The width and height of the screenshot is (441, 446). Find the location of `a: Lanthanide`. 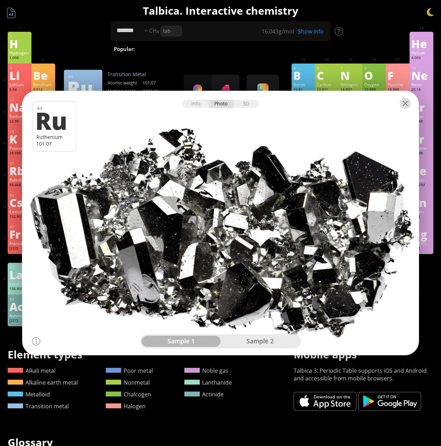

a: Lanthanide is located at coordinates (208, 383).